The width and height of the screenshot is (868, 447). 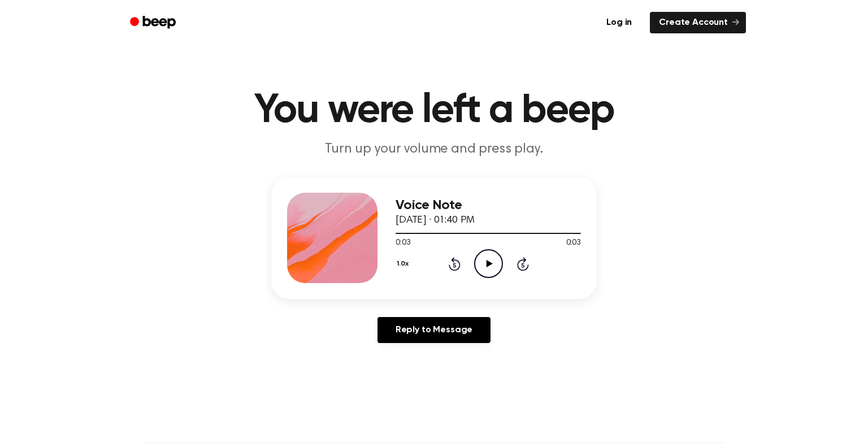 I want to click on a: Beep, so click(x=154, y=23).